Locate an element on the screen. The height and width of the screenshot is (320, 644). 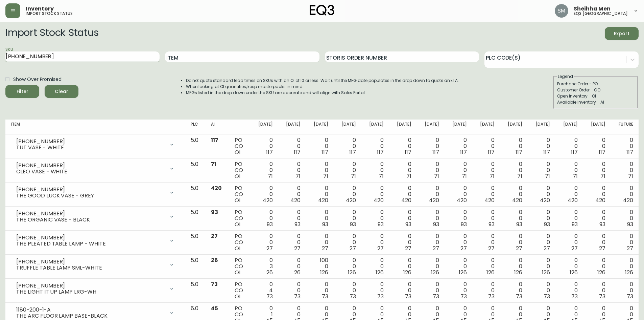
div: THE LIGHT IT UP LAMP LRG-WH is located at coordinates (90, 292).